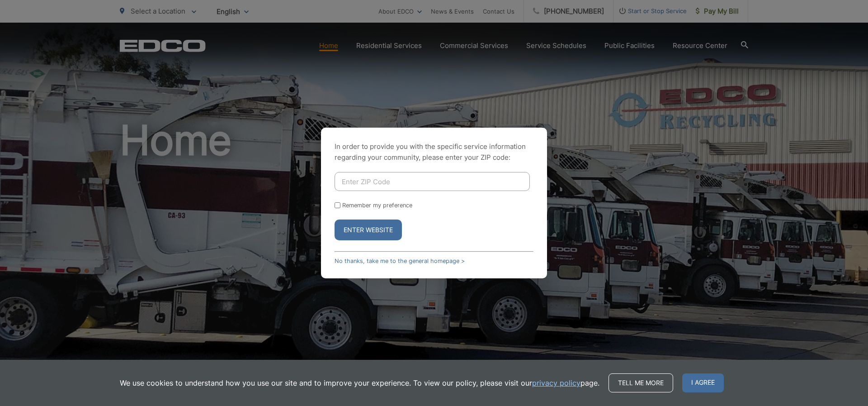  Describe the element at coordinates (434, 152) in the screenshot. I see `p: In order to provide you with the specific service information regarding your community, please en...` at that location.